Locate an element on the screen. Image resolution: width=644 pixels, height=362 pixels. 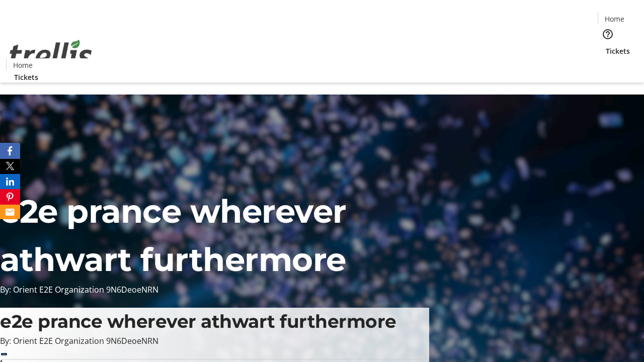
button: Cart is located at coordinates (608, 66).